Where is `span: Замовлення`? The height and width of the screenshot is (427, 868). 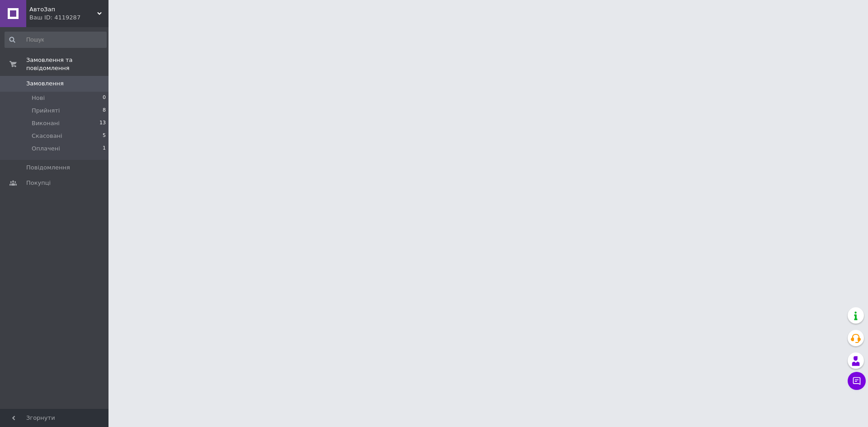
span: Замовлення is located at coordinates (45, 83).